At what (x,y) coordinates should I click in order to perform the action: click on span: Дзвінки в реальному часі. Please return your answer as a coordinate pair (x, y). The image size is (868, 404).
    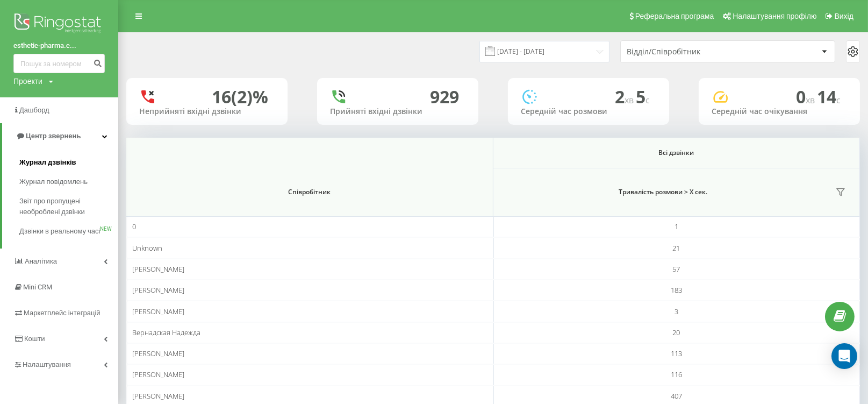
    Looking at the image, I should click on (59, 232).